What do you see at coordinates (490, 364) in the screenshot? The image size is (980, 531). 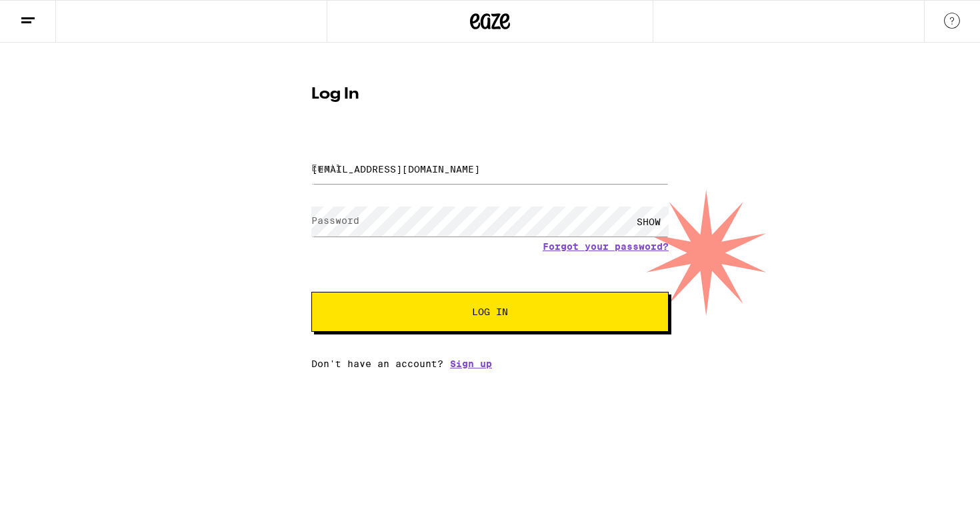 I see `div: Don't have an account?` at bounding box center [490, 364].